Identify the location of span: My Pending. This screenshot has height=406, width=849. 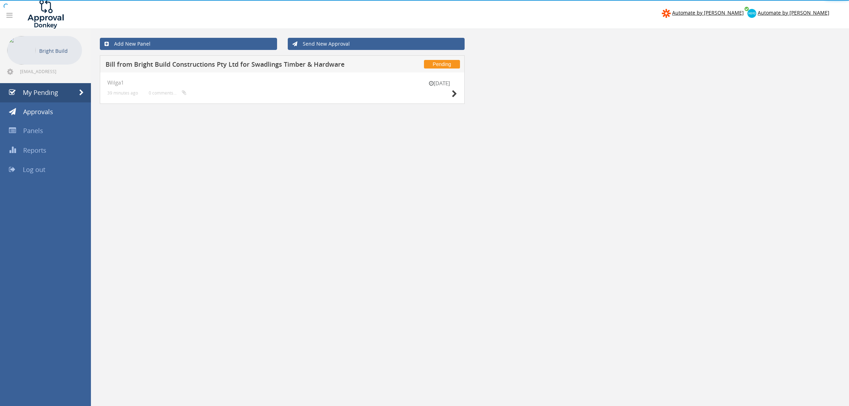
(40, 92).